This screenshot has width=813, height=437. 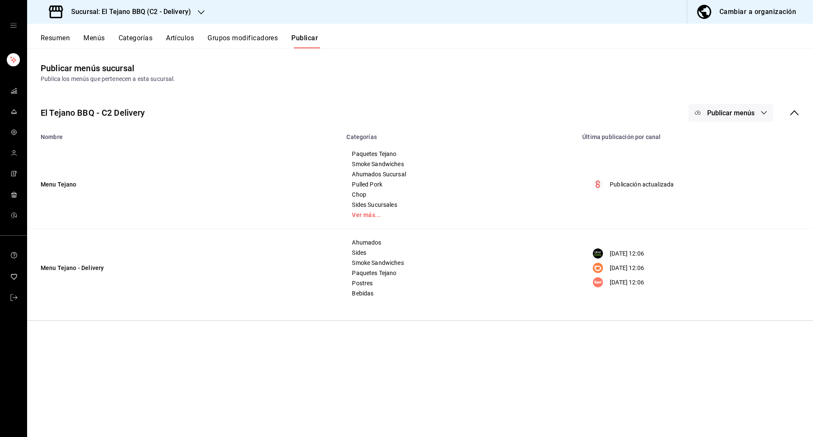 What do you see at coordinates (459, 215) in the screenshot?
I see `a: Ver más...` at bounding box center [459, 215].